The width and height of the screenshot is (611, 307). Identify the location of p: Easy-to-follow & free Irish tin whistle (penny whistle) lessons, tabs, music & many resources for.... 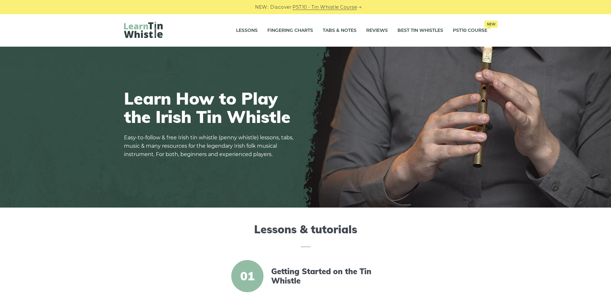
(211, 146).